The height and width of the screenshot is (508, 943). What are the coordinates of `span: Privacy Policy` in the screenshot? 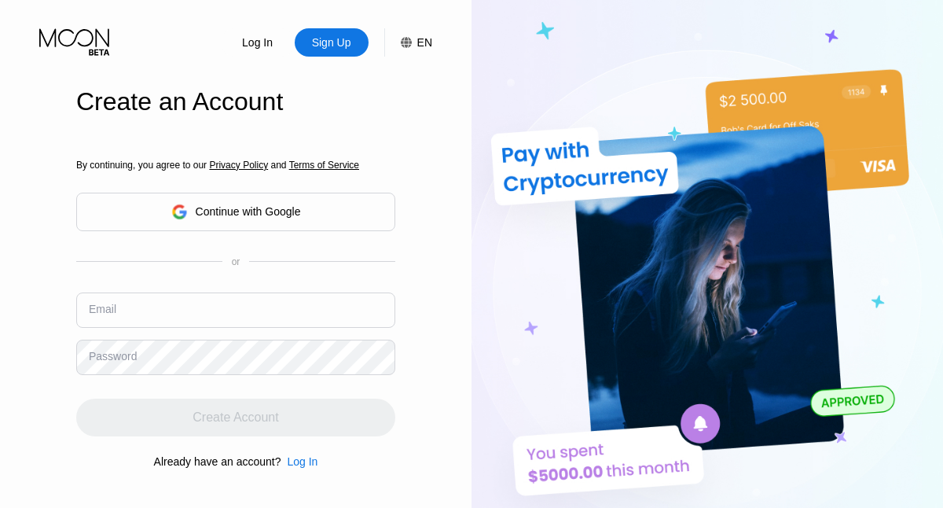 It's located at (238, 165).